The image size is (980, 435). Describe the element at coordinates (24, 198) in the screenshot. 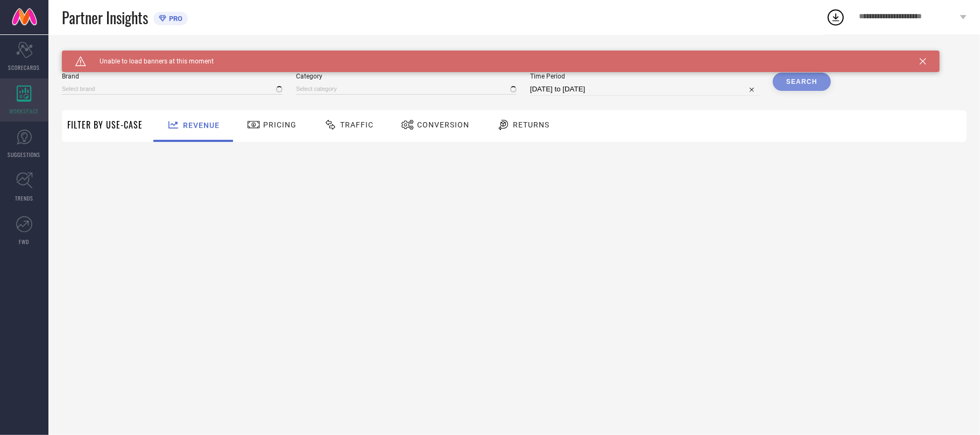

I see `span: TRENDS` at that location.